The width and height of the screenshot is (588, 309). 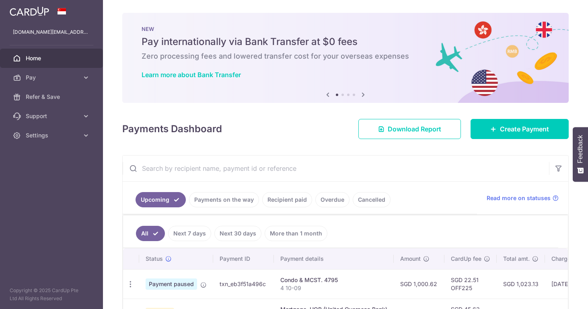 I want to click on span: Amount, so click(x=410, y=259).